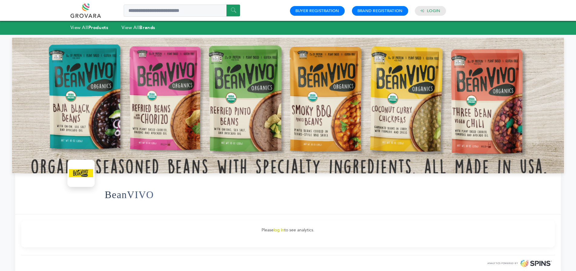 The height and width of the screenshot is (271, 576). I want to click on a: Buyer Registration, so click(317, 11).